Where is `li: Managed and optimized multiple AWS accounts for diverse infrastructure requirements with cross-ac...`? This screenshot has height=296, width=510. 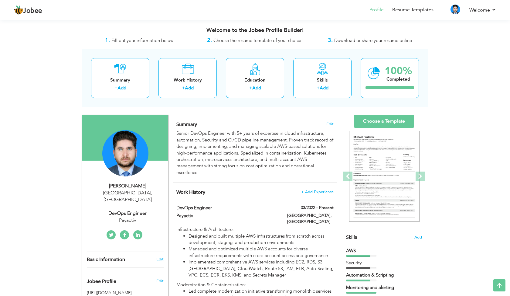
li: Managed and optimized multiple AWS accounts for diverse infrastructure requirements with cross-ac... is located at coordinates (261, 252).